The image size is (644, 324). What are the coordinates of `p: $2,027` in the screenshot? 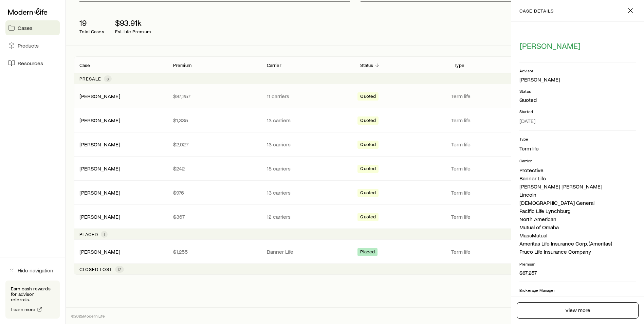 It's located at (214, 144).